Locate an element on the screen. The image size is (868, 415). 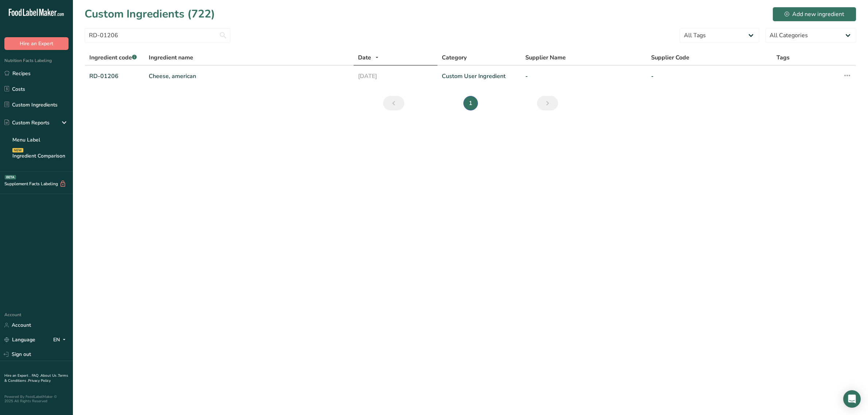
a: FAQ . is located at coordinates (36, 376).